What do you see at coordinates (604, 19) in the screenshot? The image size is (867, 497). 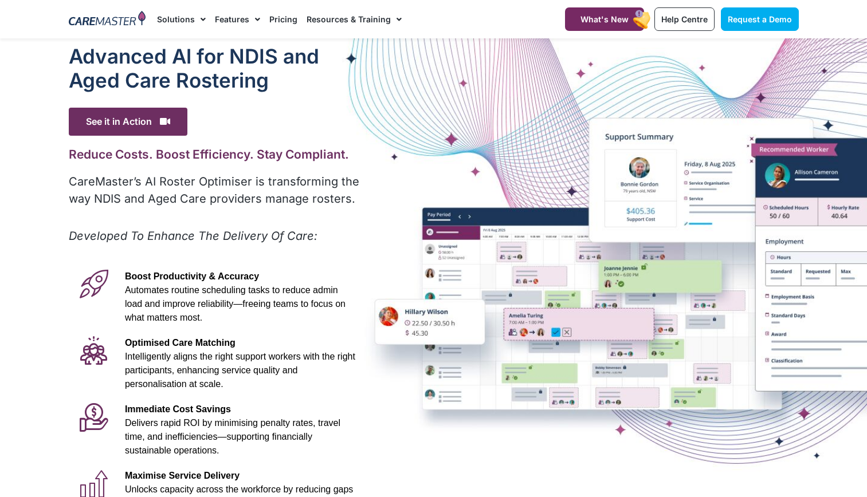 I see `a: What's New` at bounding box center [604, 19].